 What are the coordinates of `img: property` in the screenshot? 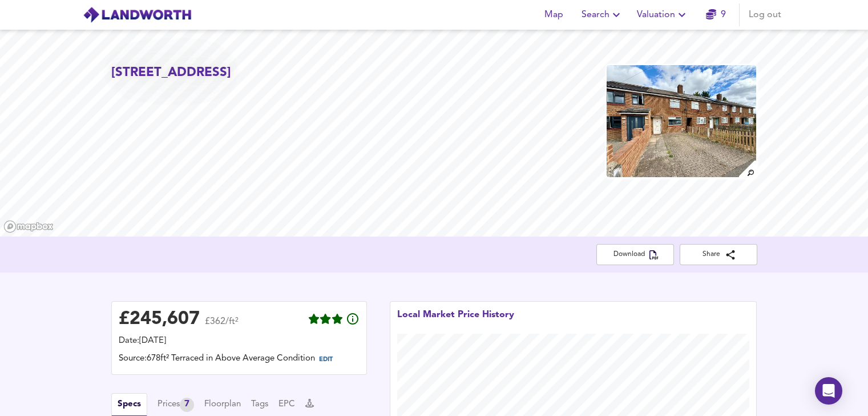 It's located at (681, 121).